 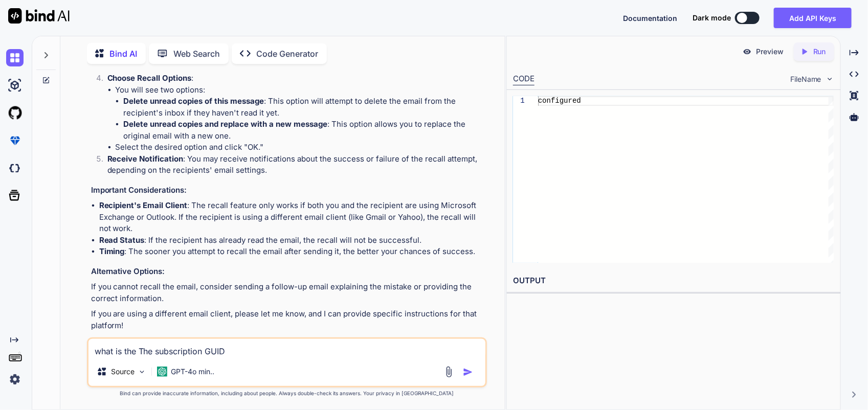 What do you see at coordinates (124, 54) in the screenshot?
I see `p: Bind AI` at bounding box center [124, 54].